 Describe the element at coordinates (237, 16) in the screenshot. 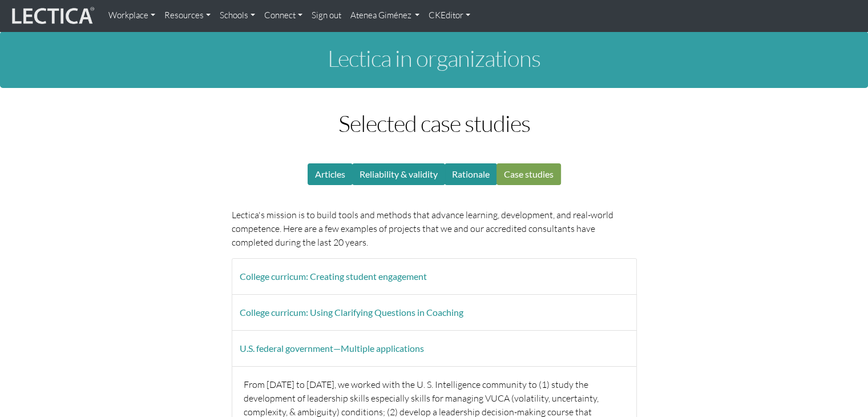

I see `a: Schools` at that location.